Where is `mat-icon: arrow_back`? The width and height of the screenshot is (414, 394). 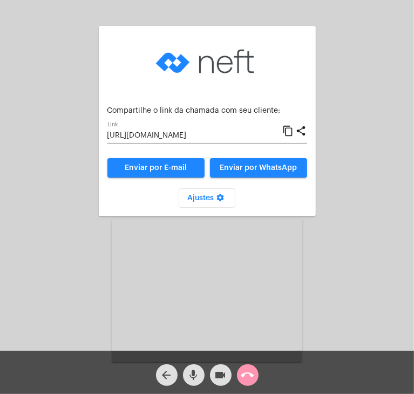
mat-icon: arrow_back is located at coordinates (167, 375).